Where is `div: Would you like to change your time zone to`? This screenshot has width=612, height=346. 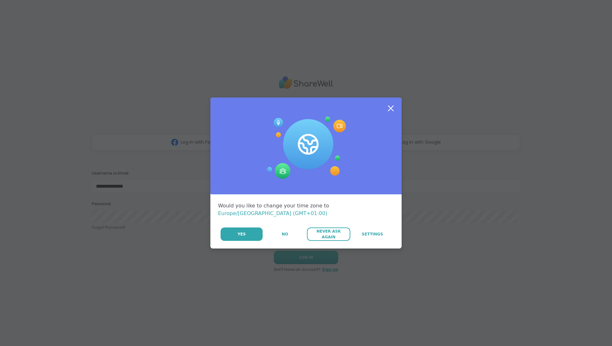 div: Would you like to change your time zone to is located at coordinates (306, 210).